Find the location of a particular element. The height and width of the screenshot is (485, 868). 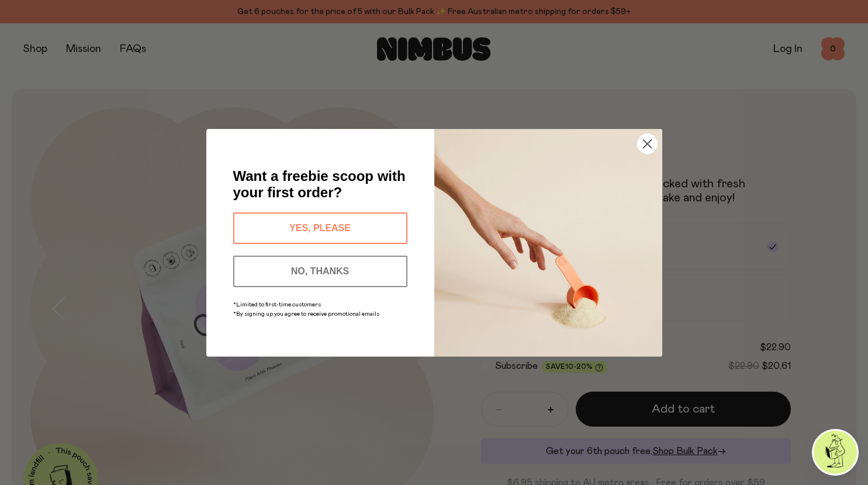

button: Close dialog is located at coordinates (647, 143).